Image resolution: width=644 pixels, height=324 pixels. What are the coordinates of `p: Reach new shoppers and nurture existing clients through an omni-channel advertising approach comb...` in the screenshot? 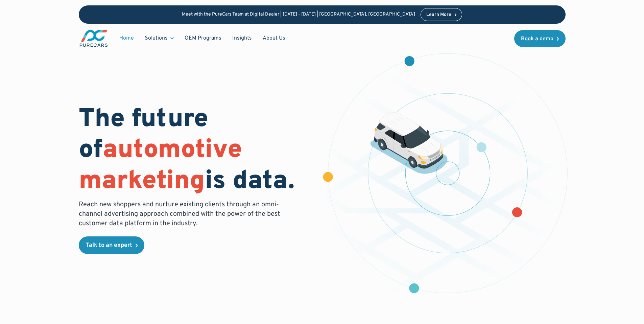 It's located at (181, 214).